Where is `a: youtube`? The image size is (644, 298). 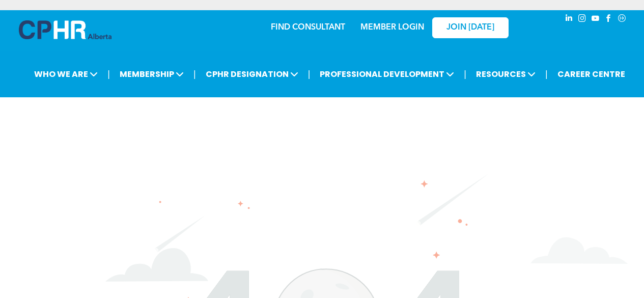 a: youtube is located at coordinates (596, 19).